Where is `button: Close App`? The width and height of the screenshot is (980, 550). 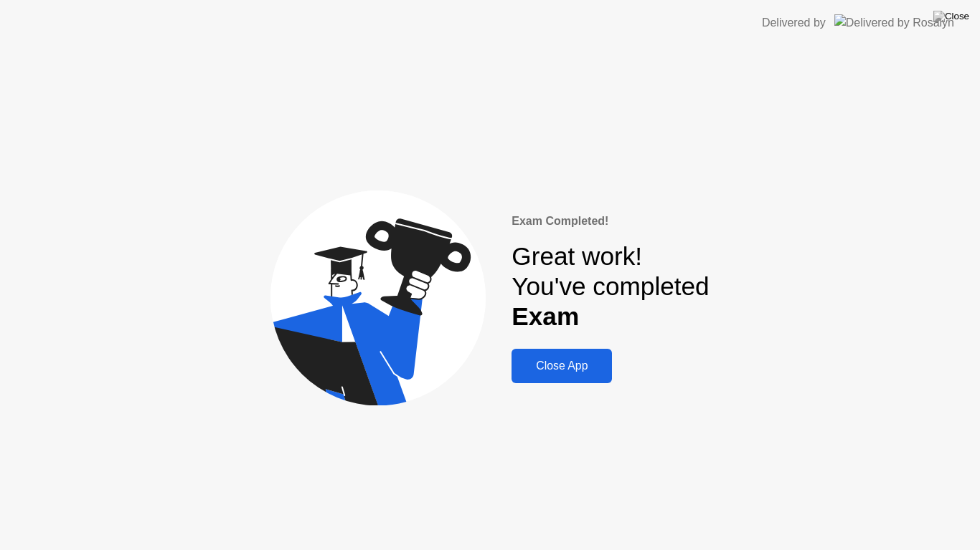
button: Close App is located at coordinates (561, 366).